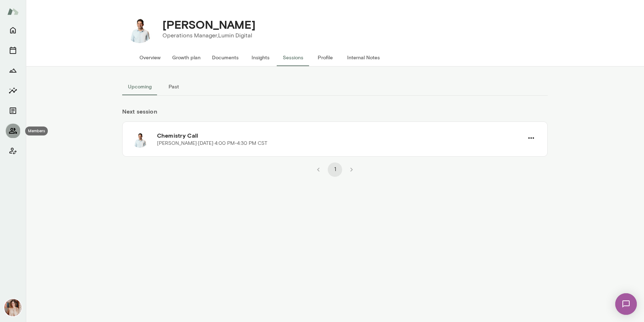 The width and height of the screenshot is (644, 322). What do you see at coordinates (174, 87) in the screenshot?
I see `button: Past` at bounding box center [174, 87].